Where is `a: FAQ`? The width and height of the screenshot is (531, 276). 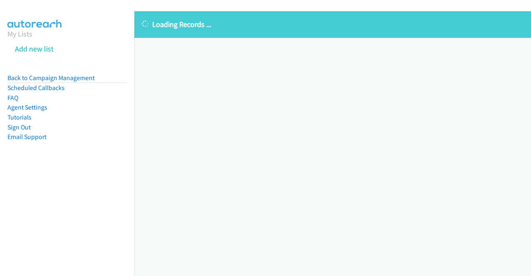
a: FAQ is located at coordinates (13, 97).